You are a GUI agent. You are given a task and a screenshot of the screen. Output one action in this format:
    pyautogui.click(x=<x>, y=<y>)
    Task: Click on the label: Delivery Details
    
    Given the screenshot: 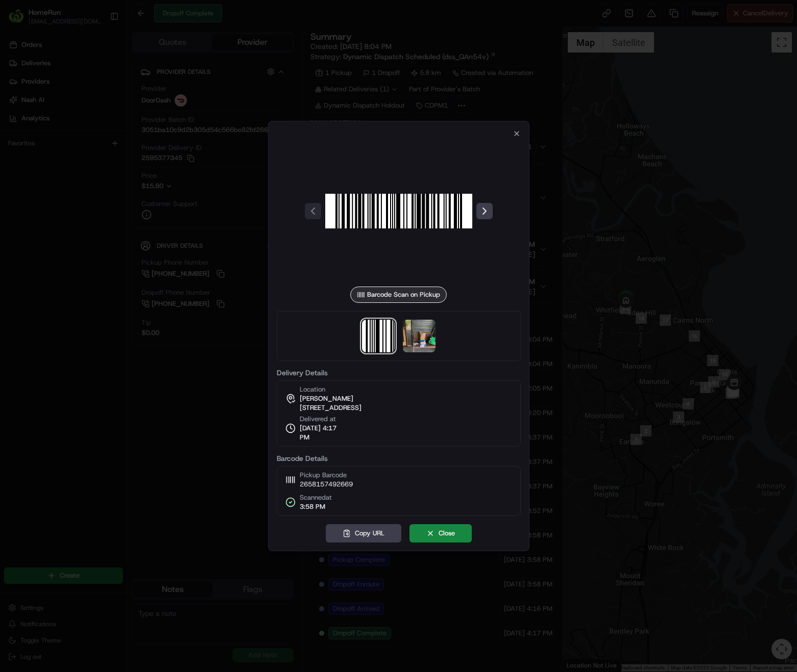 What is the action you would take?
    pyautogui.click(x=399, y=373)
    